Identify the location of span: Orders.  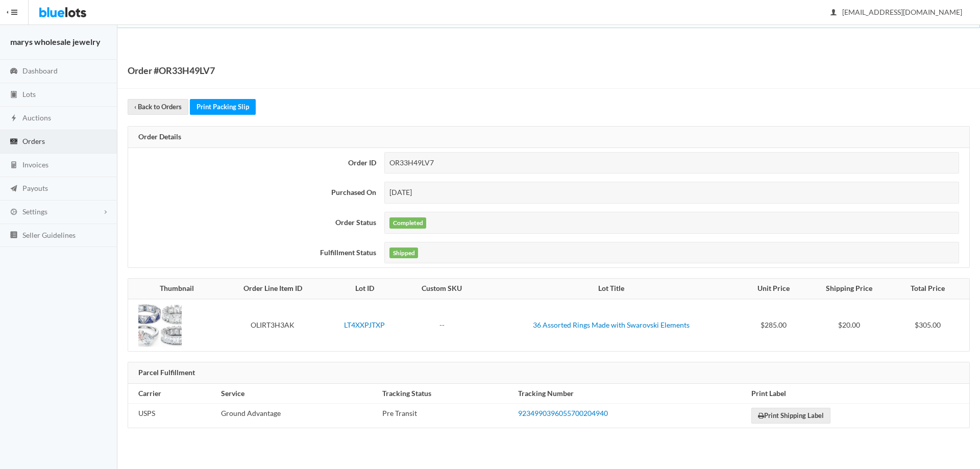
(33, 141).